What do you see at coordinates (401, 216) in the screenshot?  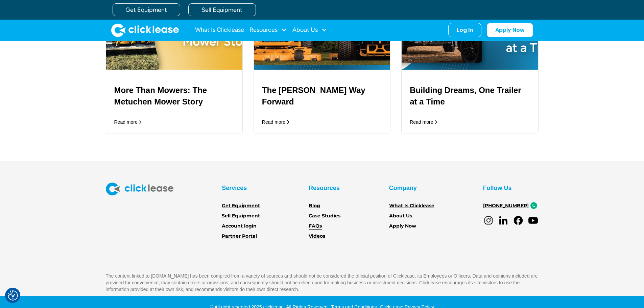 I see `a: About Us` at bounding box center [401, 216].